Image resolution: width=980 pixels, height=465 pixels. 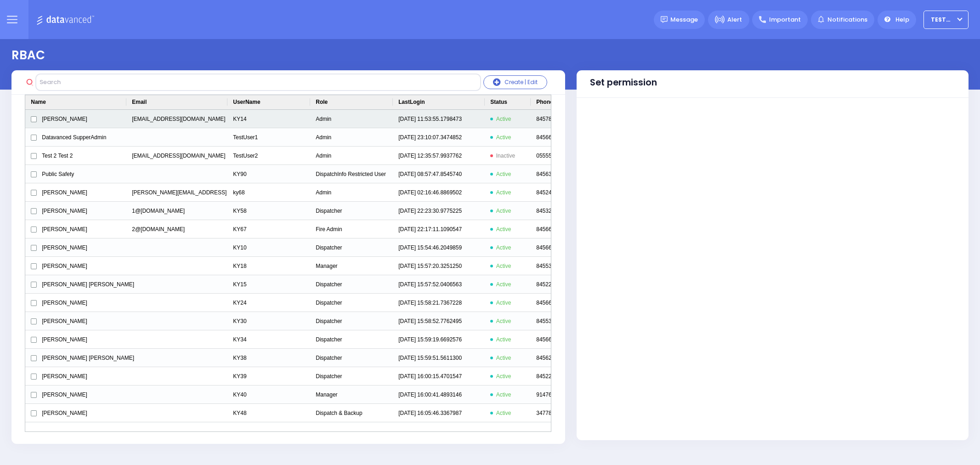 I want to click on div: KY14, so click(x=268, y=119).